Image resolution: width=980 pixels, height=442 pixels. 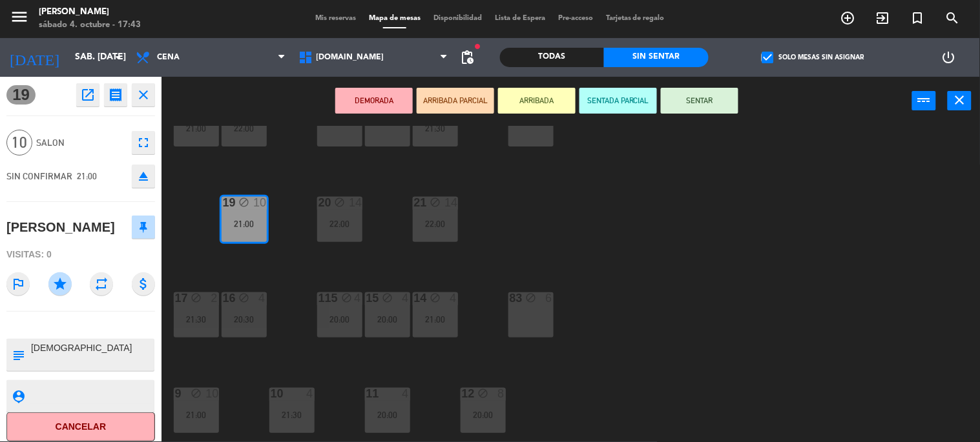 What do you see at coordinates (143, 143) in the screenshot?
I see `button: fullscreen` at bounding box center [143, 143].